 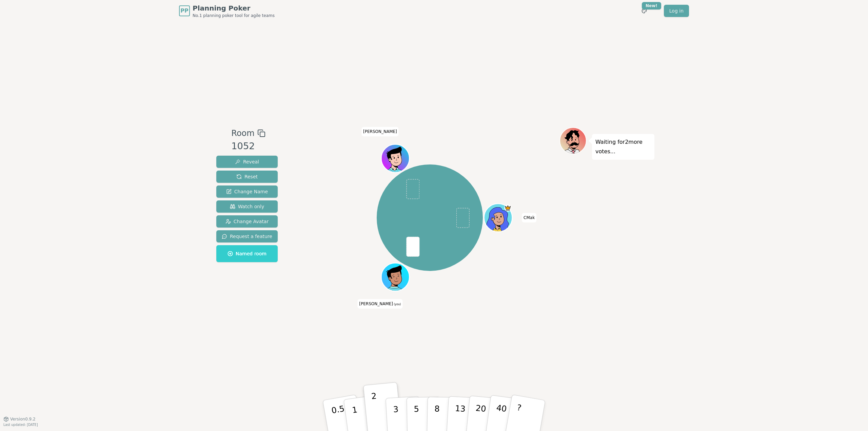 What do you see at coordinates (19, 418) in the screenshot?
I see `button: Version0.9.2` at bounding box center [19, 418].